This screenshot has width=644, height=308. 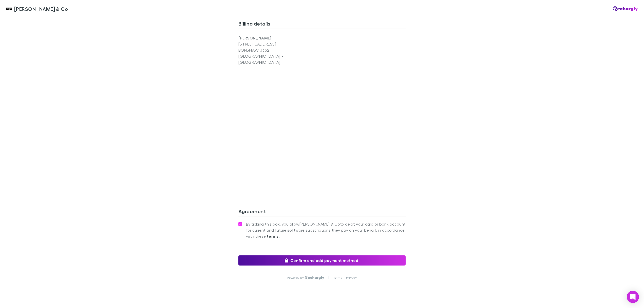 What do you see at coordinates (338, 278) in the screenshot?
I see `a: Terms` at bounding box center [338, 278].